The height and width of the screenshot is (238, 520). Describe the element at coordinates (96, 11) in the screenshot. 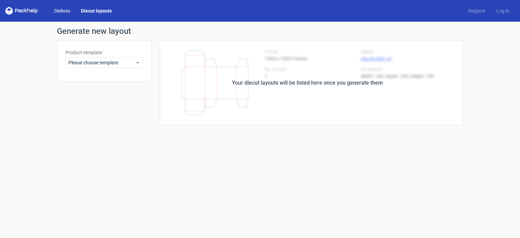

I see `a: Diecut layouts` at that location.